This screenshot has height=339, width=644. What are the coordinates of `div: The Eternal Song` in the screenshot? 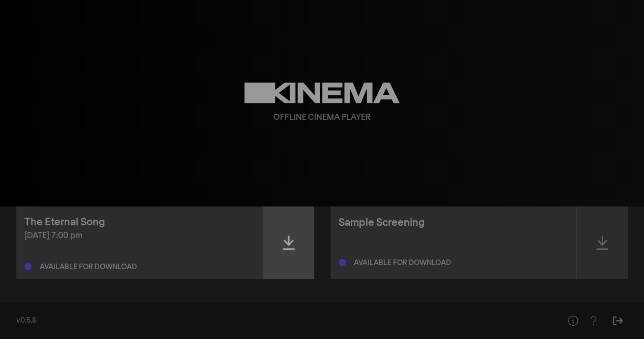 It's located at (64, 222).